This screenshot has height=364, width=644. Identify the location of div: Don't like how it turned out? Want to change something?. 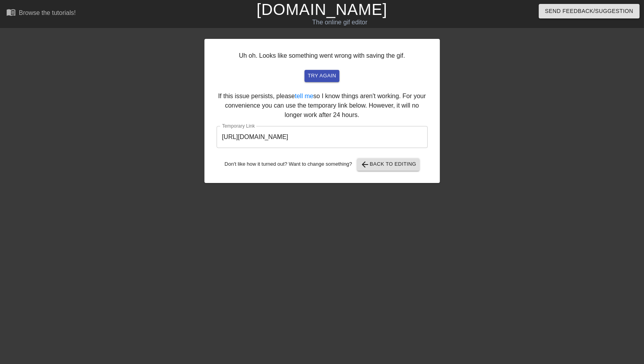
(322, 164).